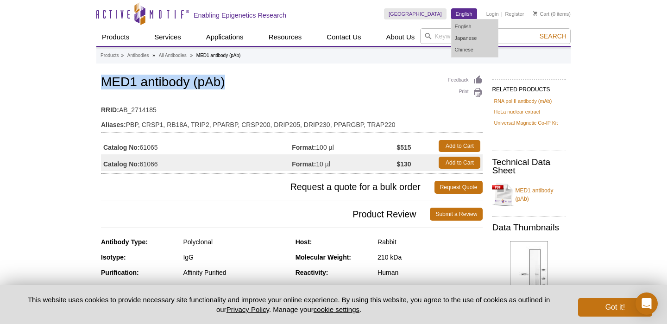 This screenshot has height=324, width=667. Describe the element at coordinates (529, 277) in the screenshot. I see `img: MED1 antibody (pAb) tested by immunoprecipitation.` at that location.